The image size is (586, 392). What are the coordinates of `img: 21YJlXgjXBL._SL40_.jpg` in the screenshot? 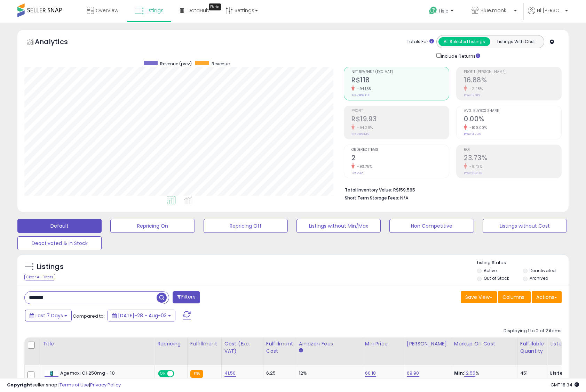 It's located at (51, 373).